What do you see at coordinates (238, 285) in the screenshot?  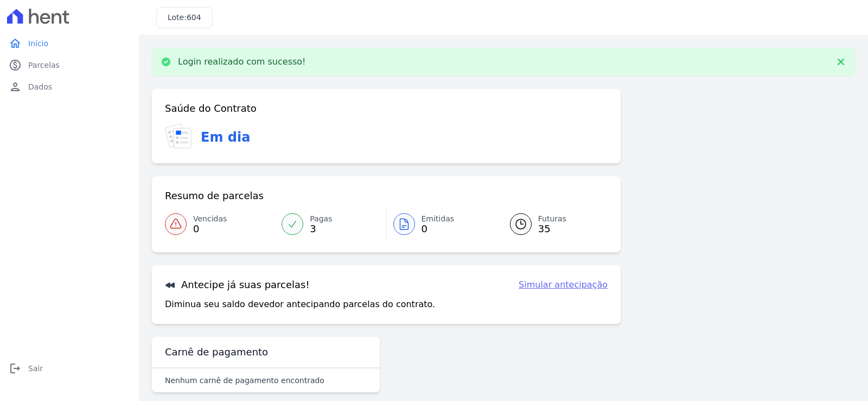 I see `h3: Antecipe já suas parcelas!` at bounding box center [238, 285].